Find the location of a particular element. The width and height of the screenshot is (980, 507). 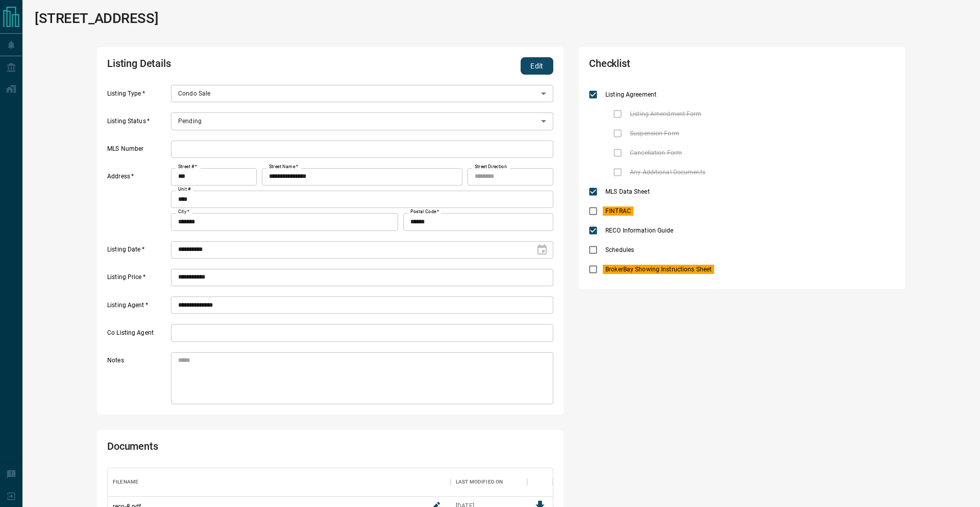

span: Schedules is located at coordinates (620, 250).